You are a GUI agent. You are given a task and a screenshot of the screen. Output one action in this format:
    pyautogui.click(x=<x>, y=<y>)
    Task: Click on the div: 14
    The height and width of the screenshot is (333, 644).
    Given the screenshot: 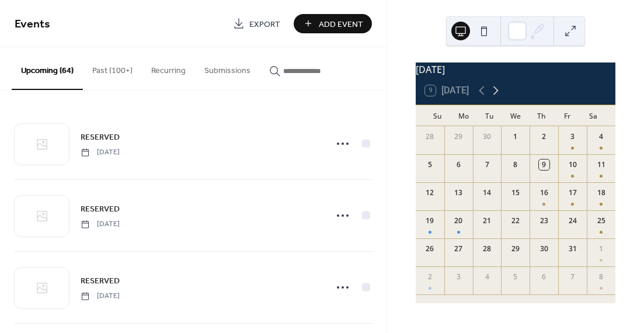 What is the action you would take?
    pyautogui.click(x=487, y=193)
    